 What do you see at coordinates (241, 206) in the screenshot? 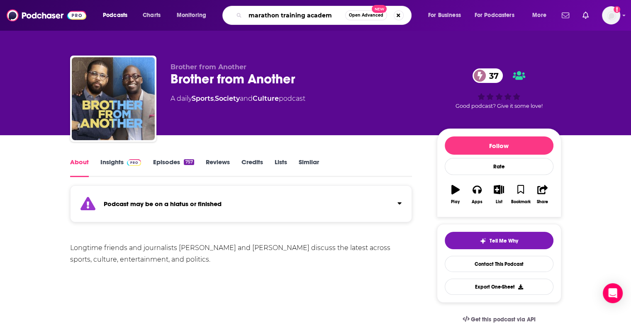
I see `section: Click to expand status details` at bounding box center [241, 206].